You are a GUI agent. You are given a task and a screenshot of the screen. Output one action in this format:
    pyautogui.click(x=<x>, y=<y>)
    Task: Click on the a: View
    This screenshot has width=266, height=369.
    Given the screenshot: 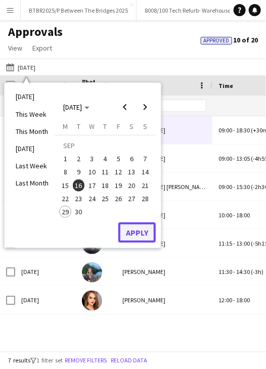 What is the action you would take?
    pyautogui.click(x=15, y=48)
    